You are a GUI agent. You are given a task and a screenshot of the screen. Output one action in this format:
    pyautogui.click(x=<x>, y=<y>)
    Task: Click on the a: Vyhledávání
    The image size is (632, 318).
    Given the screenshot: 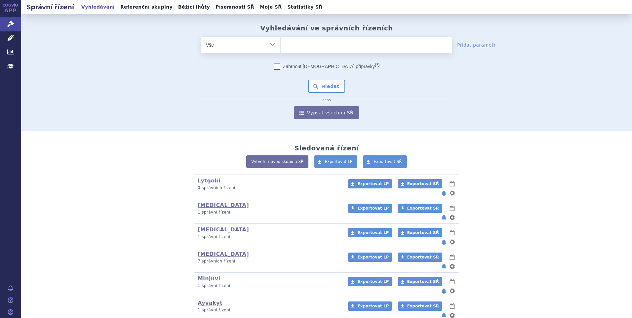 What is the action you would take?
    pyautogui.click(x=98, y=7)
    